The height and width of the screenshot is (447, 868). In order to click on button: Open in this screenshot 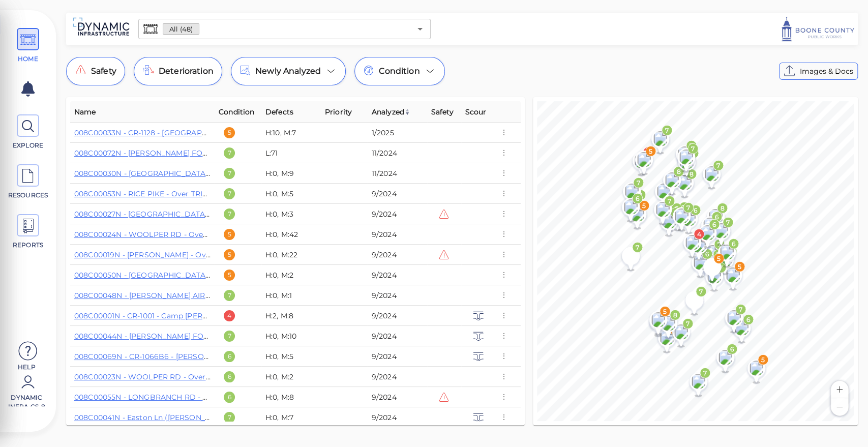, I will do `click(420, 29)`.